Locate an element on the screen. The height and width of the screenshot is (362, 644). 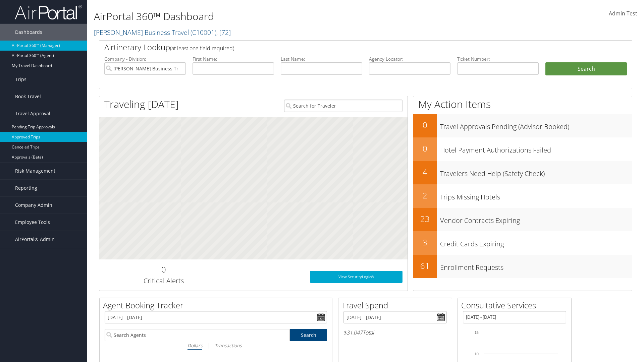
h3: Critical Alerts is located at coordinates (163, 281).